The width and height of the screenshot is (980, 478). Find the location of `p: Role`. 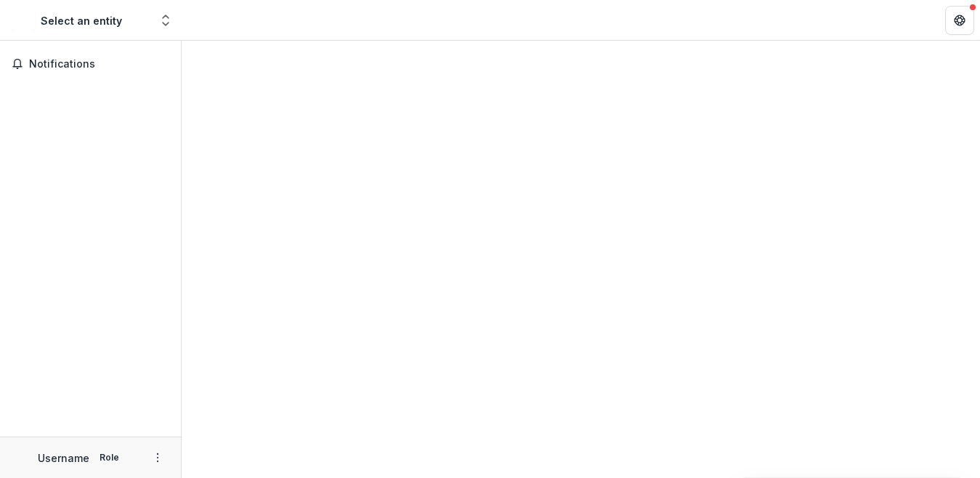

p: Role is located at coordinates (109, 457).